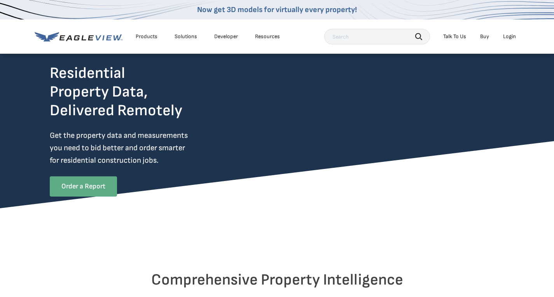 This screenshot has height=297, width=554. I want to click on a: Order a Report, so click(83, 186).